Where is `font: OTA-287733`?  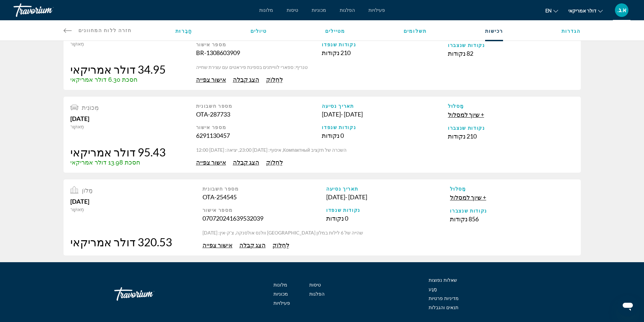
font: OTA-287733 is located at coordinates (213, 114).